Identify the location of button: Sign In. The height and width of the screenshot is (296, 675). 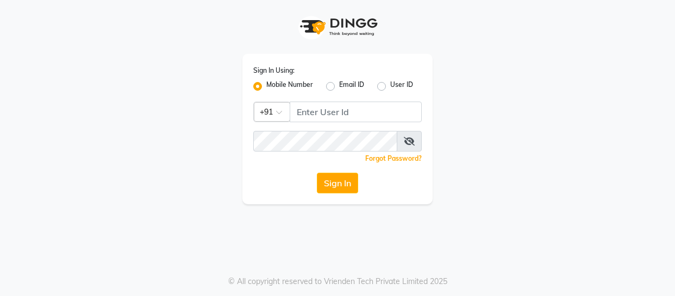
(338, 183).